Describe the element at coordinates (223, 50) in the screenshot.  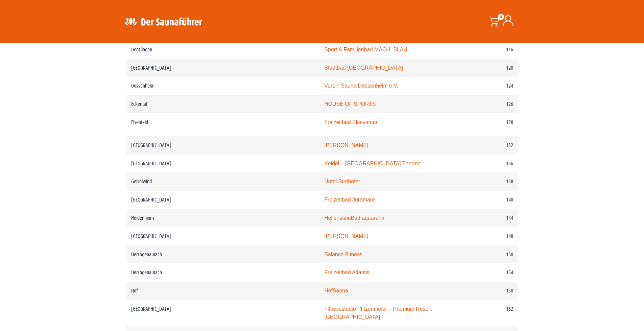
I see `td: Denzlingen` at that location.